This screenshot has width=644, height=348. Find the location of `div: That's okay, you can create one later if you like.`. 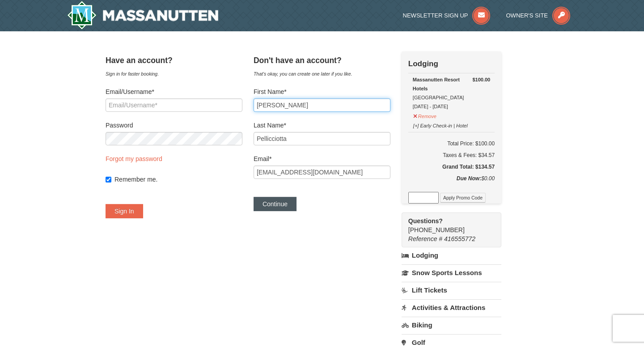

div: That's okay, you can create one later if you like. is located at coordinates (322, 74).